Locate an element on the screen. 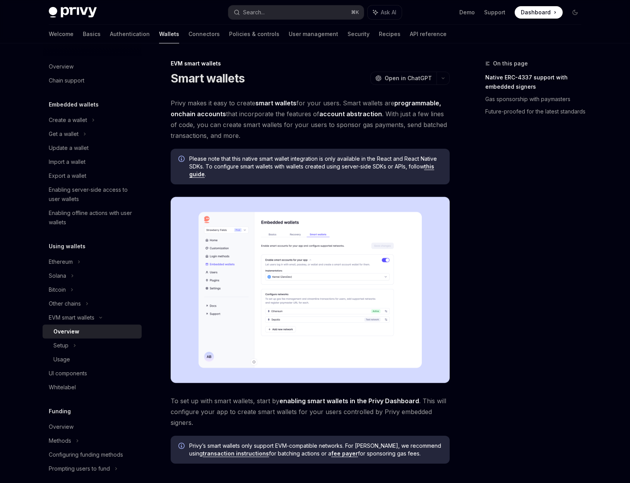 Image resolution: width=630 pixels, height=483 pixels. a: Recipes is located at coordinates (390, 34).